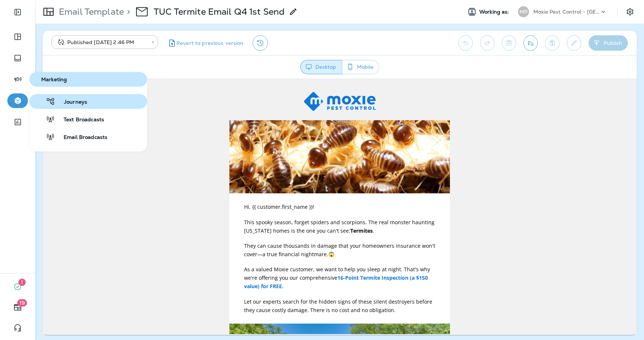 The height and width of the screenshot is (340, 644). I want to click on div: MP, so click(524, 12).